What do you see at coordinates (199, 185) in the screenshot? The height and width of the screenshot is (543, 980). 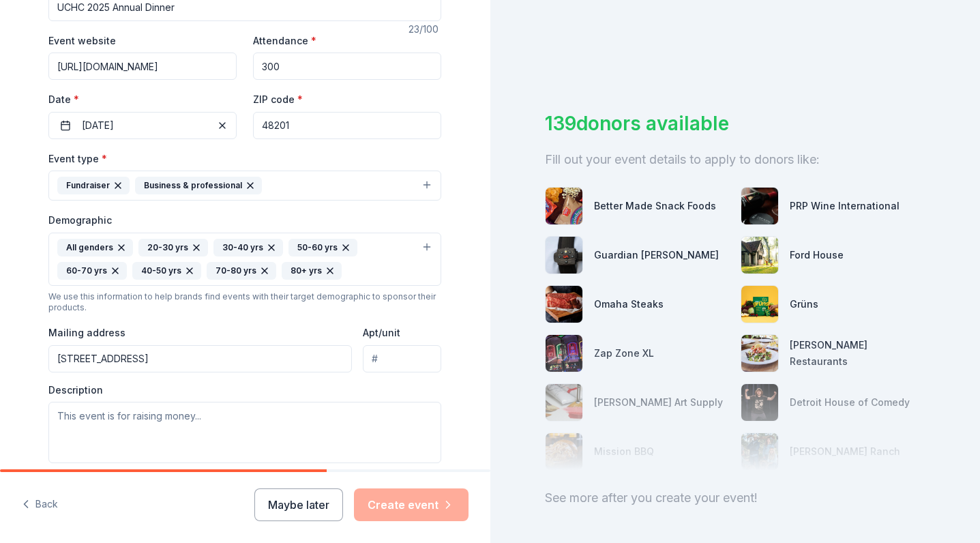 I see `div: Business & professional` at bounding box center [199, 185].